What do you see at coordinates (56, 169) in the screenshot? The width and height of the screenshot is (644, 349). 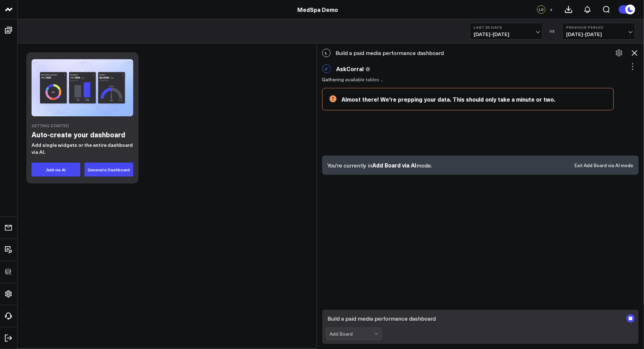 I see `button: Add via AI` at bounding box center [56, 169].